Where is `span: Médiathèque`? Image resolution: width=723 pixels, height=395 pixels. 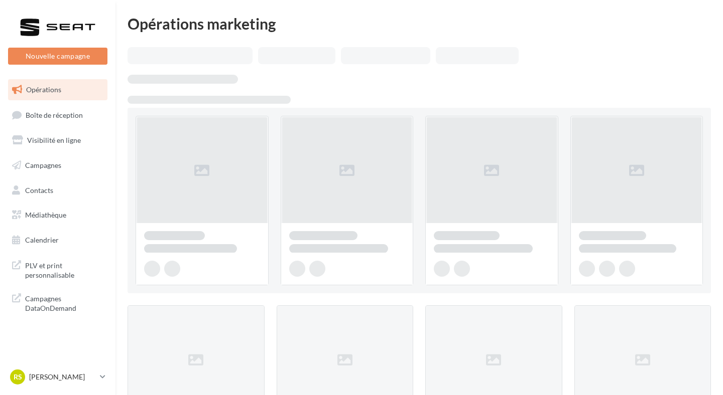 span: Médiathèque is located at coordinates (46, 215).